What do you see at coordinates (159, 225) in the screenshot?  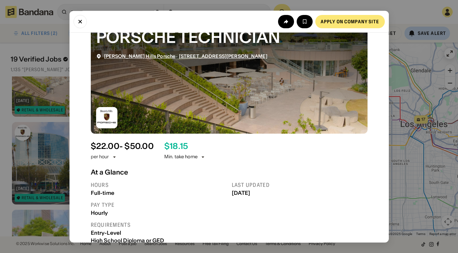 I see `div: Requirements` at bounding box center [159, 225].